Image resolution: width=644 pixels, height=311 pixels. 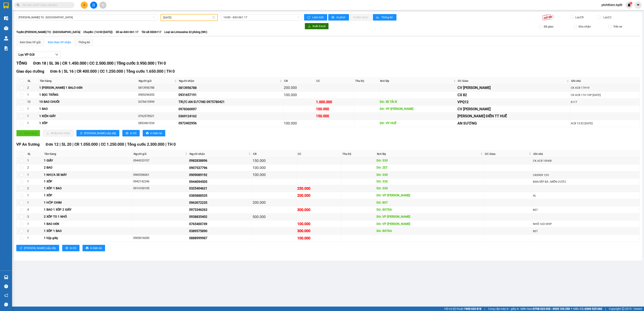 I want to click on img: warehouse-icon, so click(x=6, y=18).